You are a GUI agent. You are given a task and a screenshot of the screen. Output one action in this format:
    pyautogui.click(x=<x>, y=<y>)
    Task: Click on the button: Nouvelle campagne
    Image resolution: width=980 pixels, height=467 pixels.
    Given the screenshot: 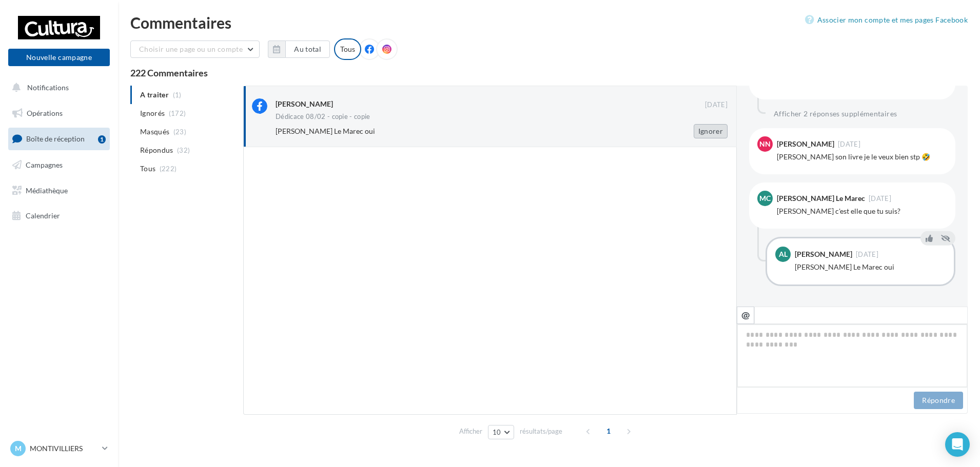 What is the action you would take?
    pyautogui.click(x=59, y=57)
    